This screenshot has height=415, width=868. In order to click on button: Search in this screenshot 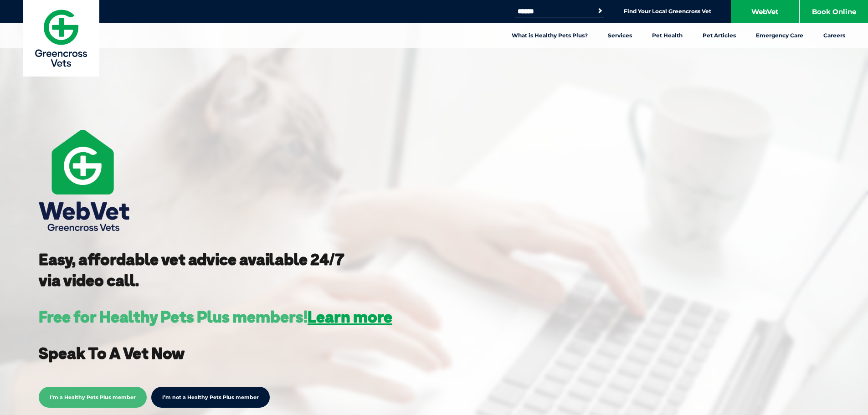, I will do `click(600, 11)`.